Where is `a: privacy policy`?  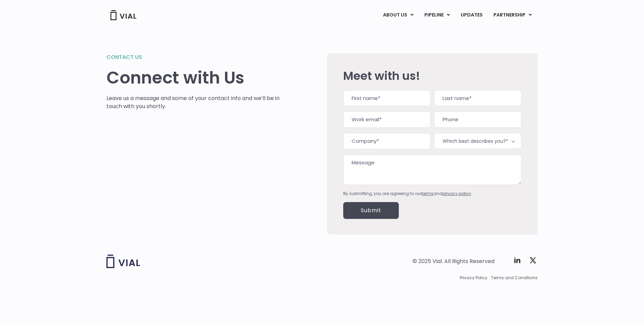 a: privacy policy is located at coordinates (457, 193).